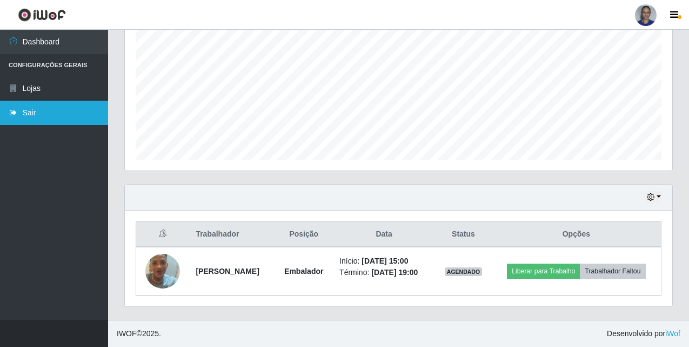  Describe the element at coordinates (613, 271) in the screenshot. I see `button: Trabalhador Faltou` at that location.